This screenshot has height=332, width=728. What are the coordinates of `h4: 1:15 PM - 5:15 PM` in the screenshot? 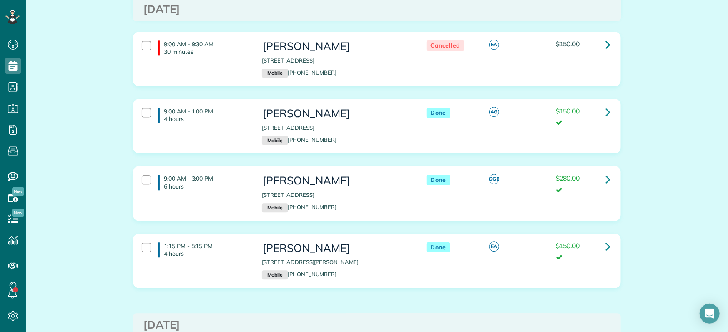 It's located at (204, 250).